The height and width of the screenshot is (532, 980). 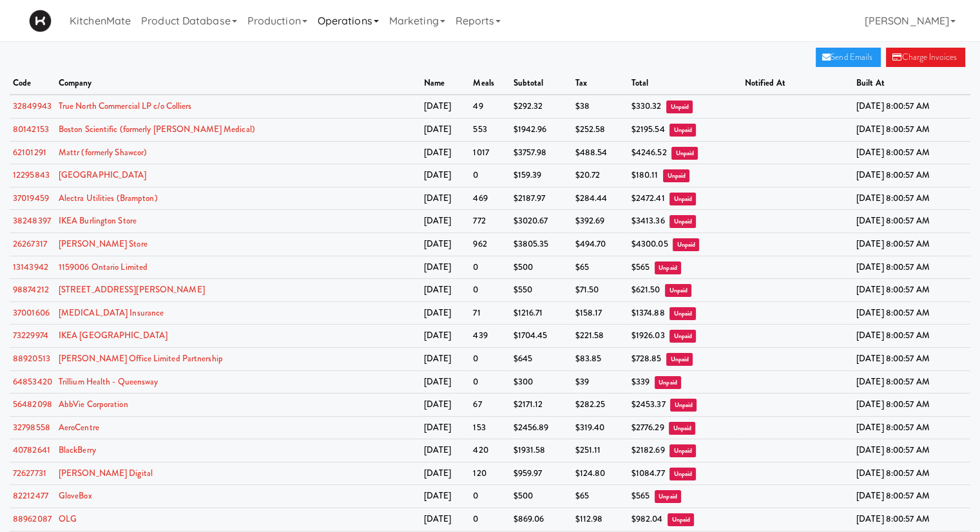 I want to click on a: 72627731, so click(x=30, y=472).